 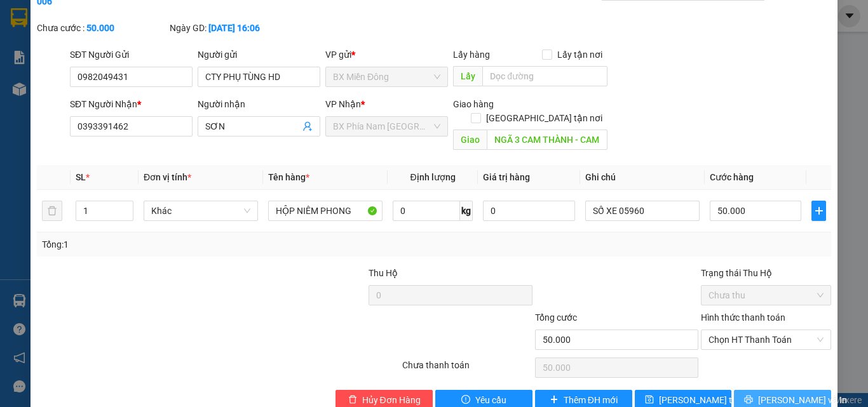 I want to click on div: Ngày GD:, so click(x=235, y=28).